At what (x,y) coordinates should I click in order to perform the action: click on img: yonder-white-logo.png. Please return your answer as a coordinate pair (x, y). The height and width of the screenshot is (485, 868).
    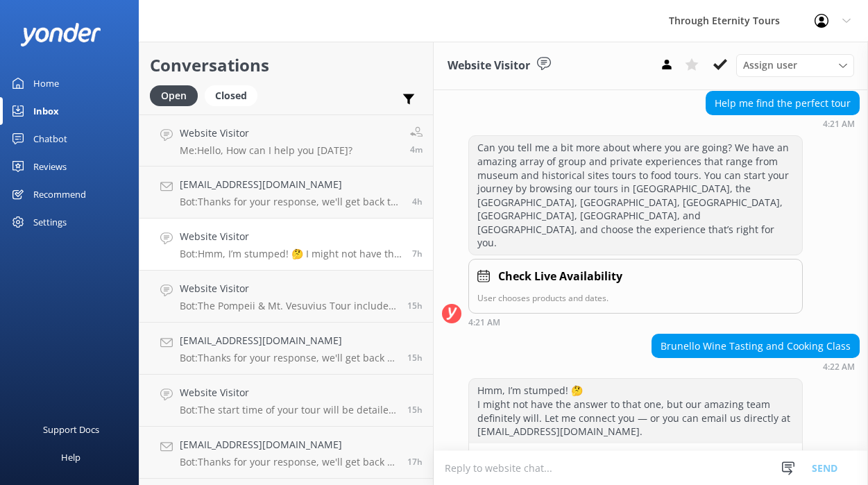
    Looking at the image, I should click on (60, 34).